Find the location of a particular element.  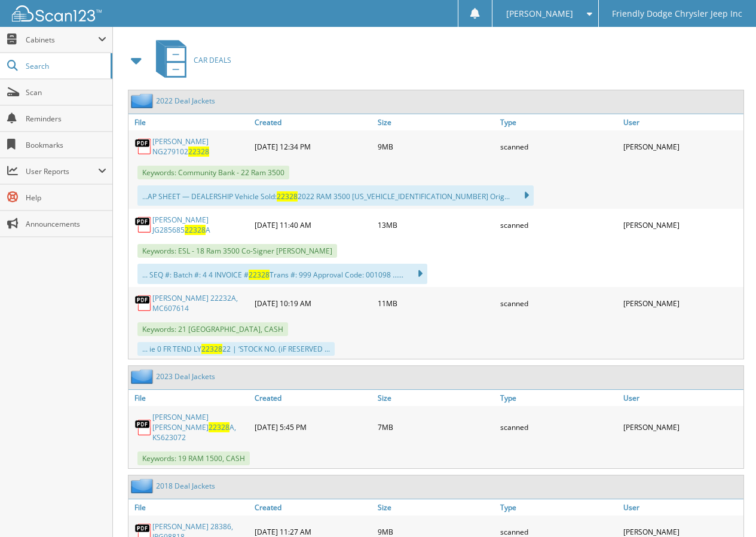

div: 13MB is located at coordinates (437, 225).